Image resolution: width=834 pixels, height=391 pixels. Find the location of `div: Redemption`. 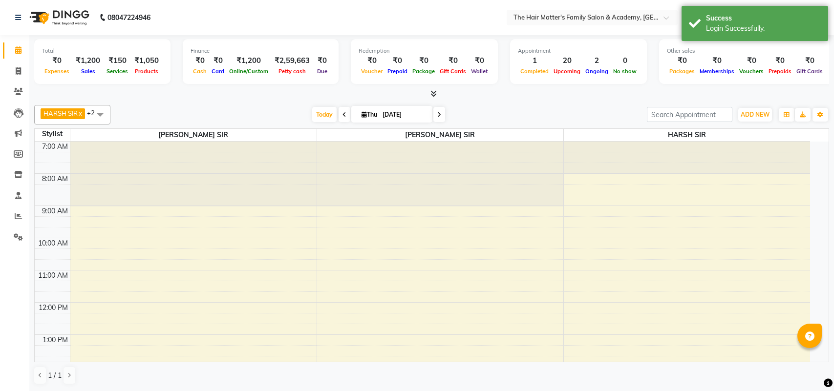

div: Redemption is located at coordinates (424, 51).